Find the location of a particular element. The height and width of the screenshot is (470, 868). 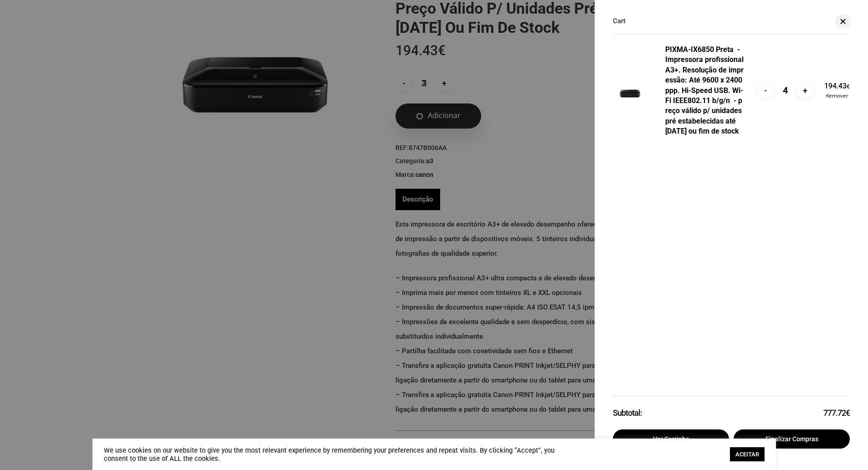

strong: Subtotal: is located at coordinates (718, 413).